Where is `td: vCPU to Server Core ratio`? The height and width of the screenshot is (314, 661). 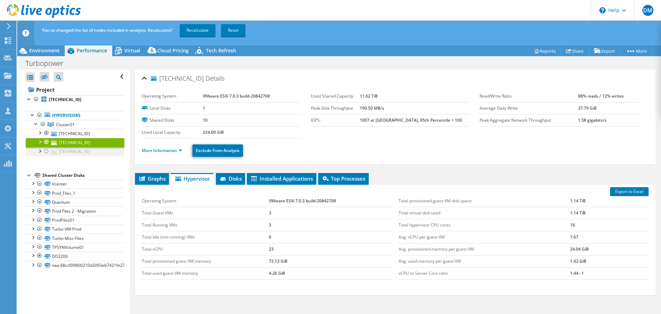 td: vCPU to Server Core ratio is located at coordinates (484, 273).